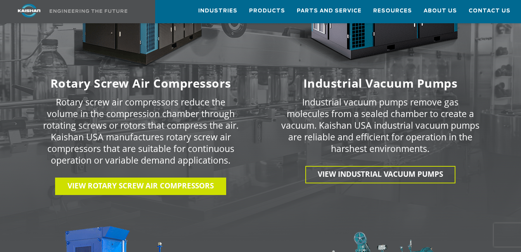 The image size is (521, 252). Describe the element at coordinates (489, 11) in the screenshot. I see `span: Contact Us` at that location.